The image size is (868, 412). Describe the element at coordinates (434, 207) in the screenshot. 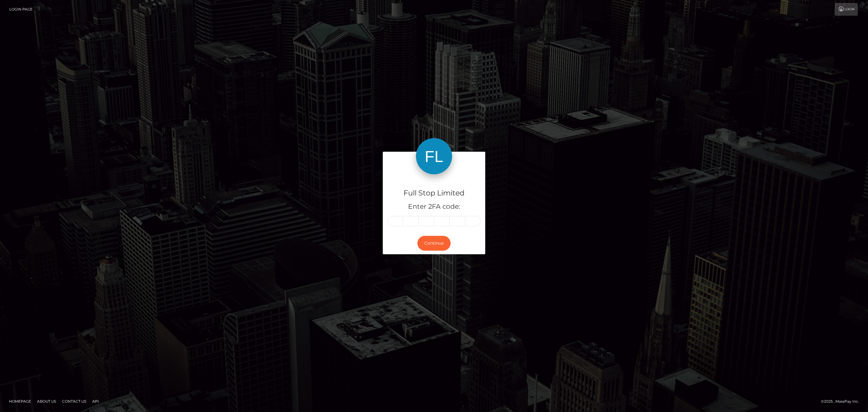

I see `h5: Enter 2FA code:` at that location.